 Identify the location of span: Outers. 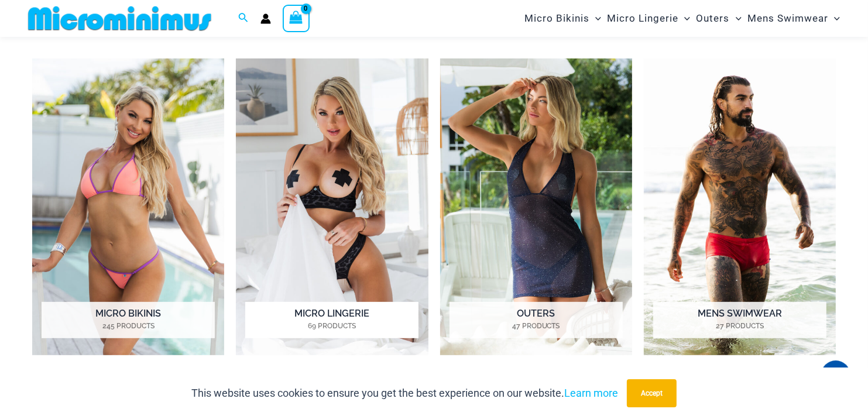
(713, 18).